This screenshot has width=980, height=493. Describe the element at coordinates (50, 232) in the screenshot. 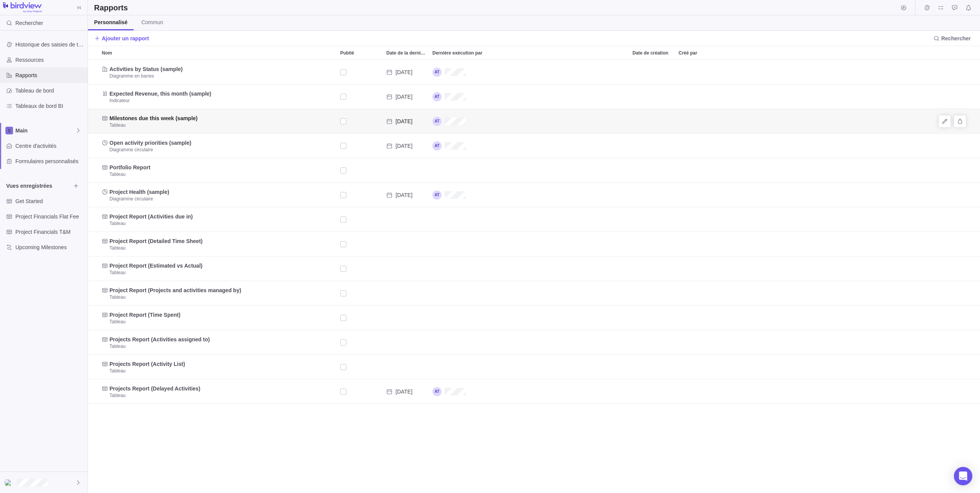

I see `span: Project Financials T&M` at that location.